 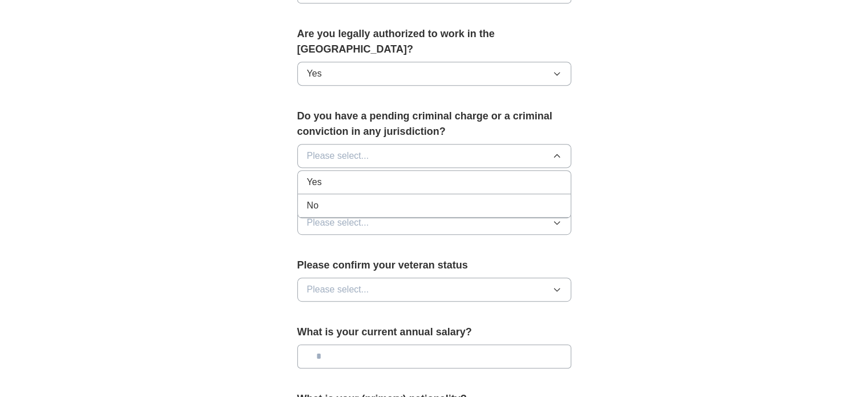 I want to click on label: Please confirm your veteran status, so click(x=435, y=265).